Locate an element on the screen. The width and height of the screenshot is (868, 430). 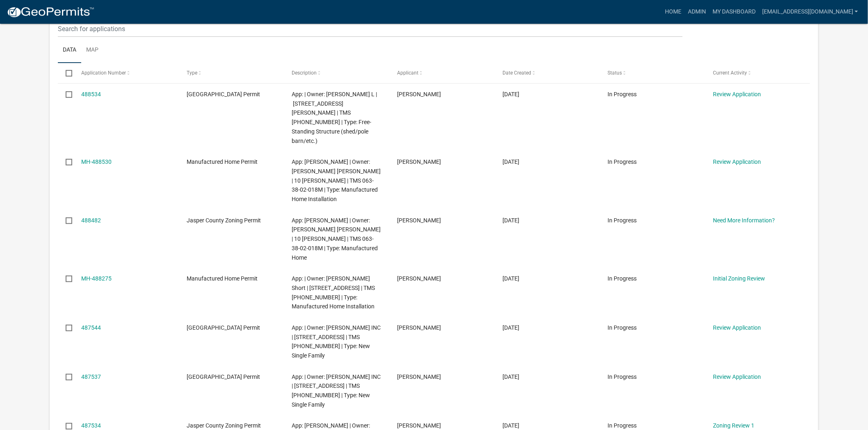
span: Current Activity is located at coordinates (730, 73).